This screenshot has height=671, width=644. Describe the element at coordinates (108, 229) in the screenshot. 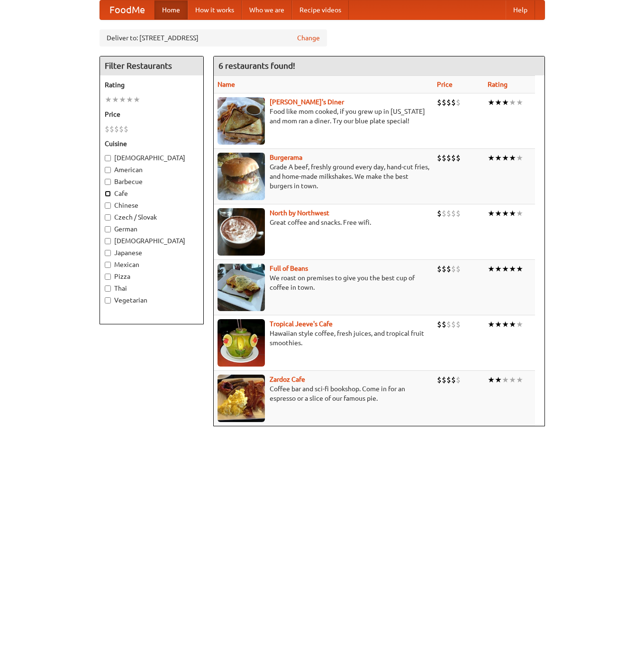

I see `input: German` at that location.